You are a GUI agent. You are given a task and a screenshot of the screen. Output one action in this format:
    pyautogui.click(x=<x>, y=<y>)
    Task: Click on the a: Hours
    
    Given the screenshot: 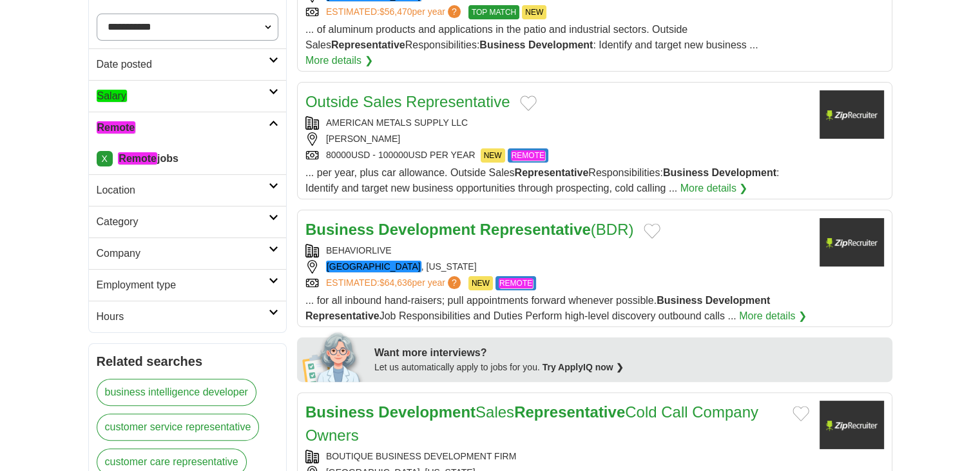 What is the action you would take?
    pyautogui.click(x=188, y=316)
    